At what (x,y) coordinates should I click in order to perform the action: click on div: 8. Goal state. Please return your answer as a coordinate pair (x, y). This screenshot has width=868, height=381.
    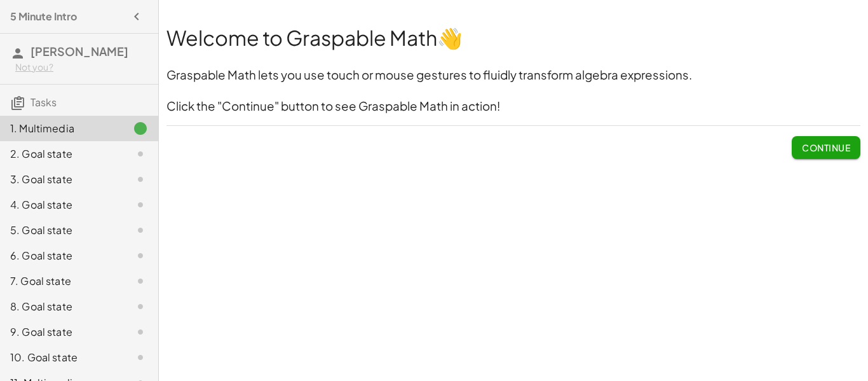
    Looking at the image, I should click on (61, 306).